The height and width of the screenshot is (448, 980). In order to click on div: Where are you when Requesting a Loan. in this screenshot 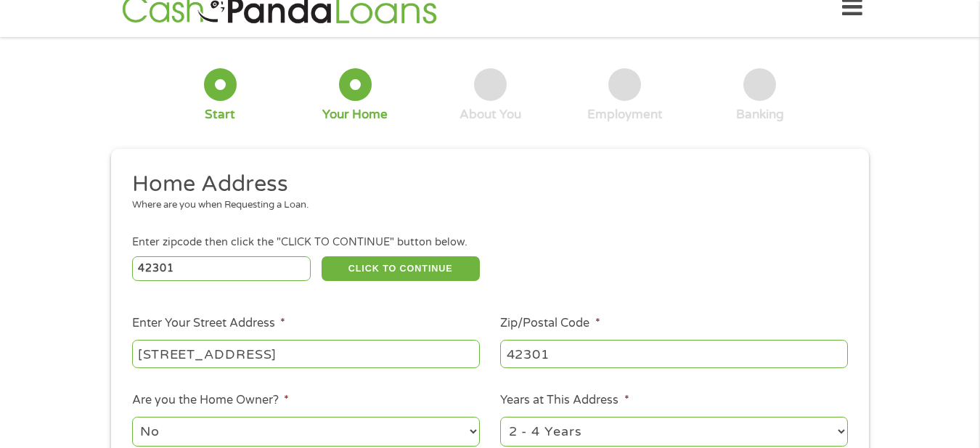, I will do `click(485, 205)`.